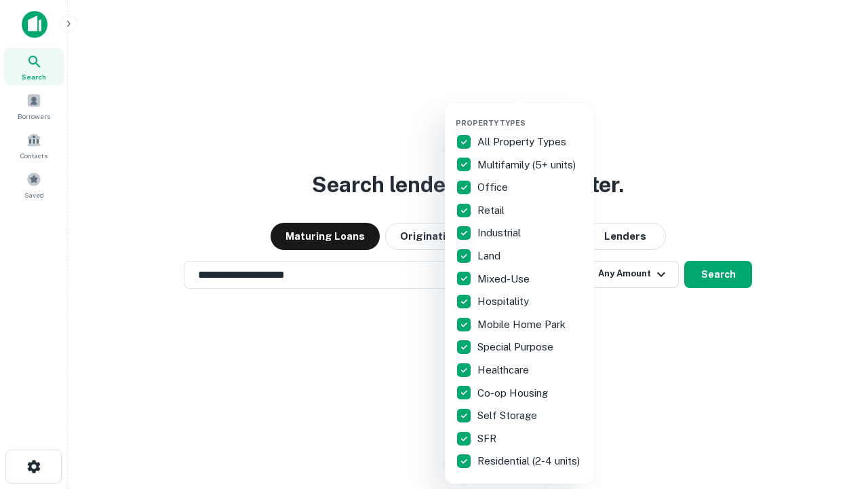  I want to click on p: All Property Types, so click(523, 142).